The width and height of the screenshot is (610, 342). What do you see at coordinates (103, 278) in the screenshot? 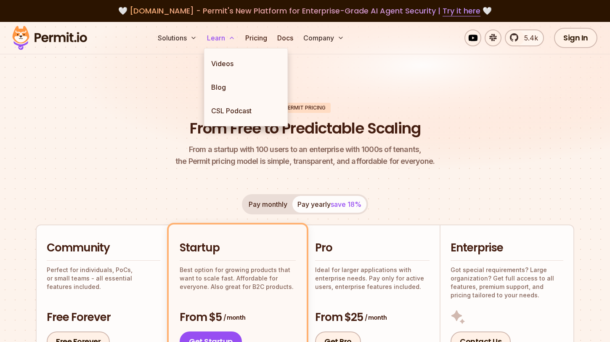
I see `p: Perfect for individuals, PoCs, or small teams - all essential features included.` at bounding box center [103, 278].